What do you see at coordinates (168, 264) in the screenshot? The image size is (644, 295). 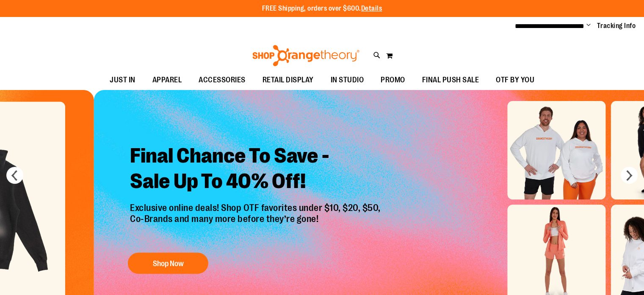 I see `button: Shop Now` at bounding box center [168, 264].